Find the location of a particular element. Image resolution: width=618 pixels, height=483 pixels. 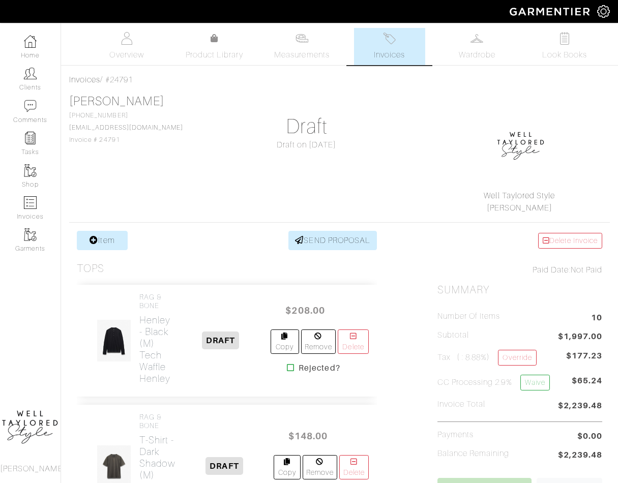

img: dashboard-icon-dbcd8f5a0b271acd01030246c82b418ddd0df26cd7fceb0bd07c9910d44c42f6.png is located at coordinates (30, 41).